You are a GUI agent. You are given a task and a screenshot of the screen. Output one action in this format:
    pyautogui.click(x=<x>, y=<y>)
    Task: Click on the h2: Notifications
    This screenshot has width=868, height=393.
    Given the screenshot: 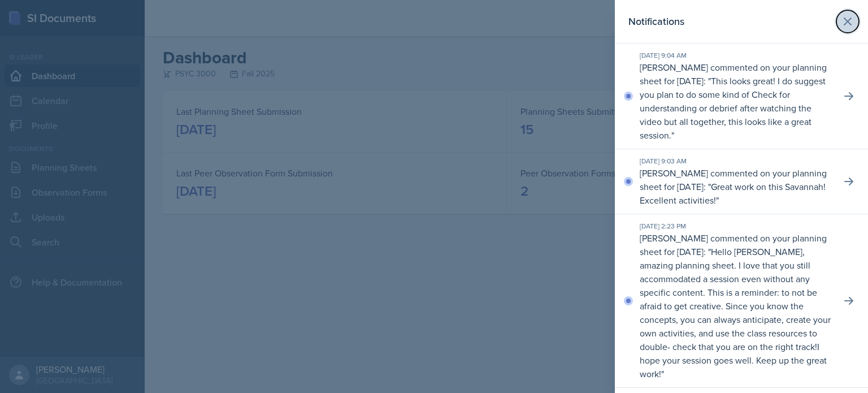 What is the action you would take?
    pyautogui.click(x=656, y=21)
    